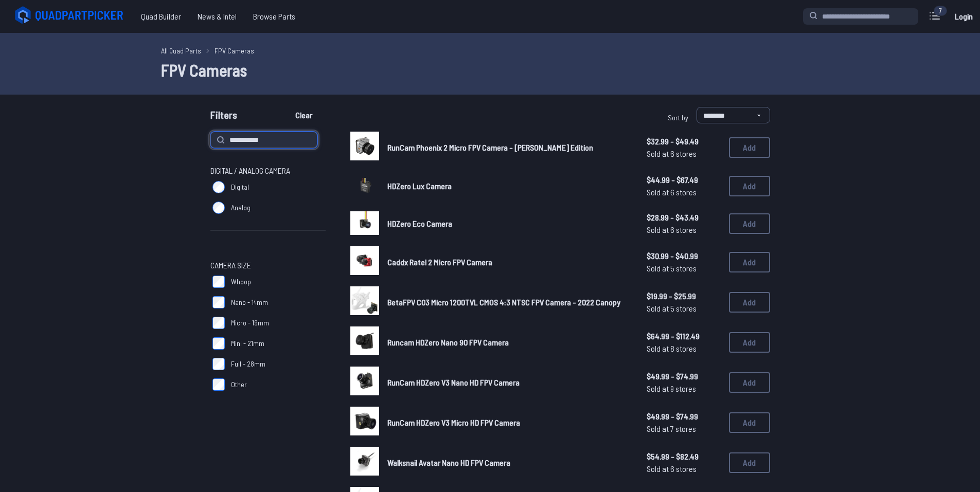 The width and height of the screenshot is (980, 492). What do you see at coordinates (454, 422) in the screenshot?
I see `span: RunCam HDZero V3 Micro HD FPV Camera` at bounding box center [454, 422].